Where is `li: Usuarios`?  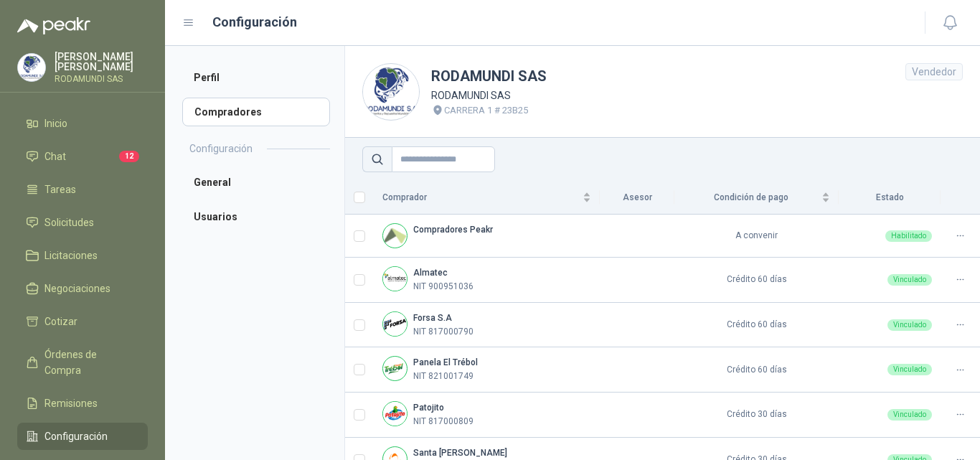
li: Usuarios is located at coordinates (256, 217).